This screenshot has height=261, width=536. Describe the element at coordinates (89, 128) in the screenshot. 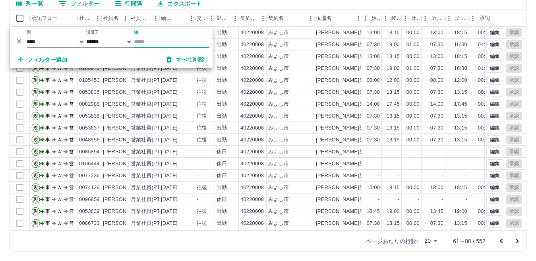

I see `div: 0053837` at that location.